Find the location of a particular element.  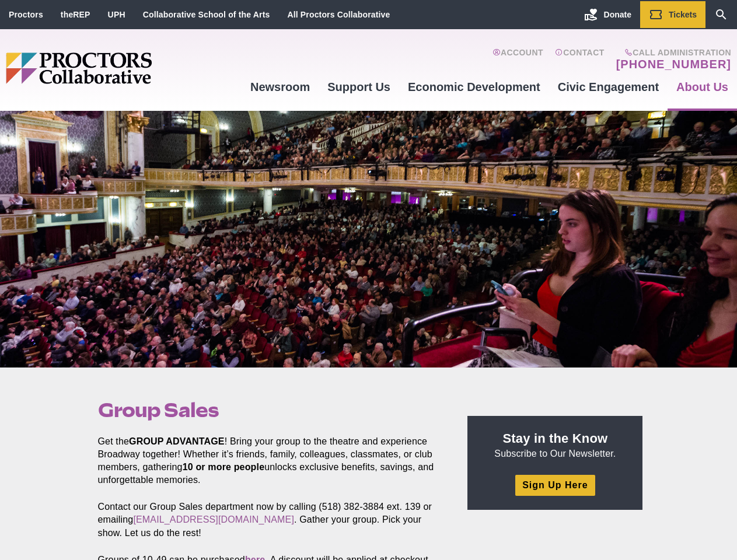

span: Tickets is located at coordinates (683, 14).